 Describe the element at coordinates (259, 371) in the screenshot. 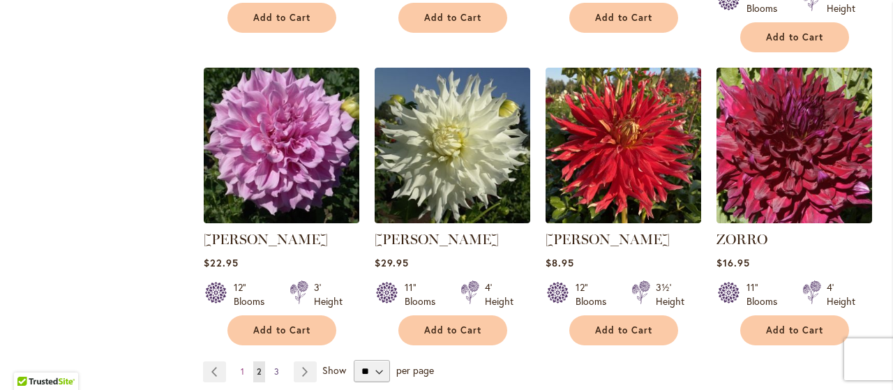

I see `span: 2` at that location.